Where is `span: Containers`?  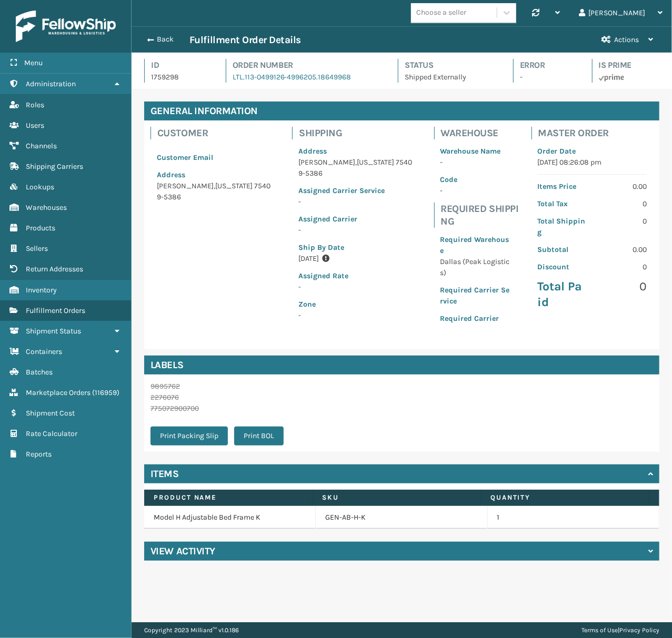
span: Containers is located at coordinates (44, 351).